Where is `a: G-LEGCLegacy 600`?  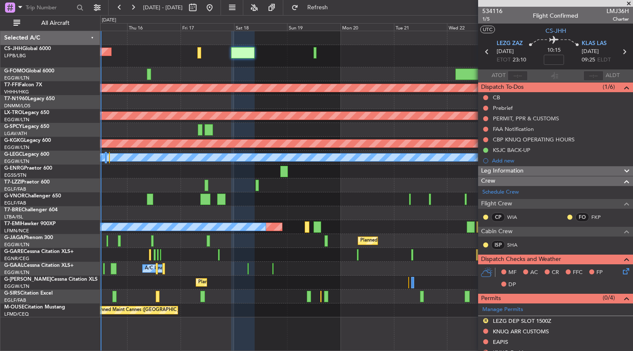 a: G-LEGCLegacy 600 is located at coordinates (27, 155).